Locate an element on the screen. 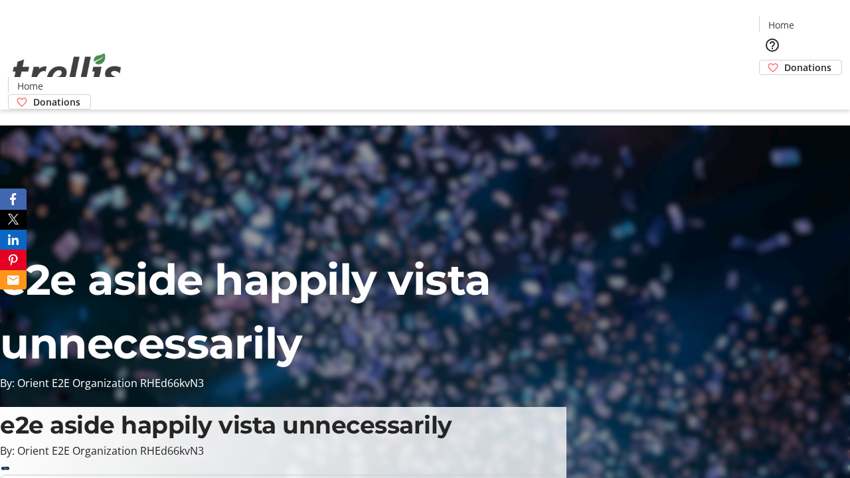 The width and height of the screenshot is (850, 478). img: Orient E2E Organization RHEd66kvN3's Logo is located at coordinates (67, 72).